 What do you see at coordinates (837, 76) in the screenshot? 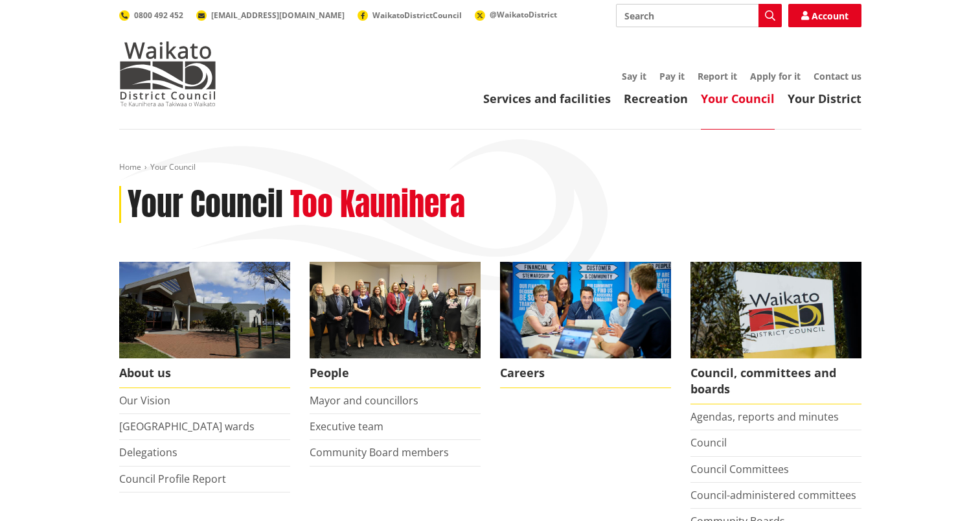
I see `a: Contact us` at bounding box center [837, 76].